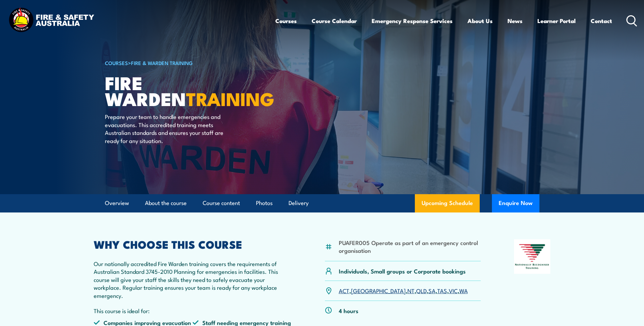  I want to click on a: NT, so click(411, 290).